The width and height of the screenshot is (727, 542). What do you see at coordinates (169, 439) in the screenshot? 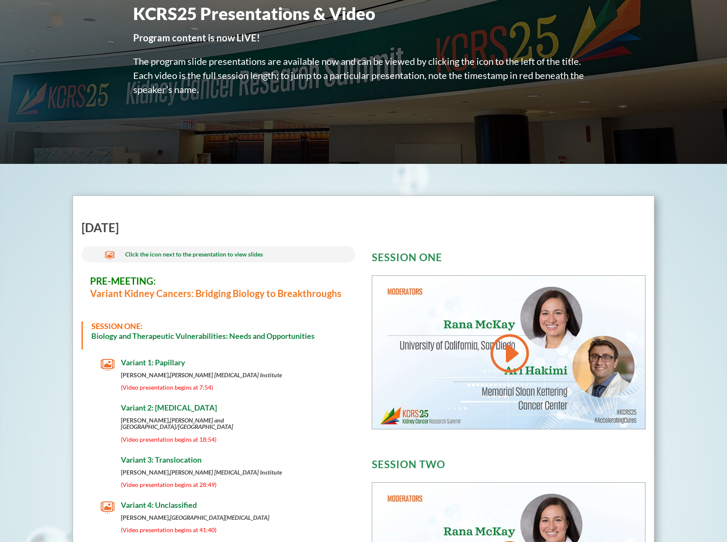
I see `span: (Video presentation begins at 18:54)` at bounding box center [169, 439].